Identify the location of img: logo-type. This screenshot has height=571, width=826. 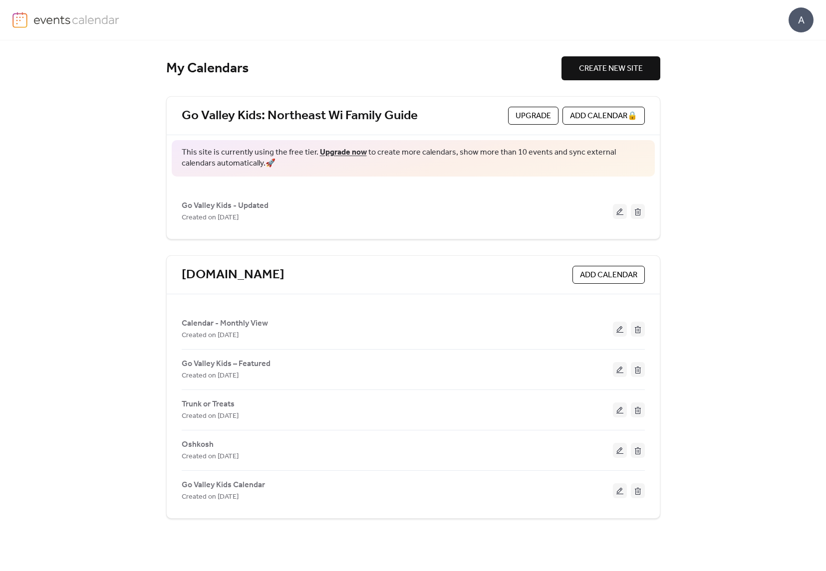
(76, 19).